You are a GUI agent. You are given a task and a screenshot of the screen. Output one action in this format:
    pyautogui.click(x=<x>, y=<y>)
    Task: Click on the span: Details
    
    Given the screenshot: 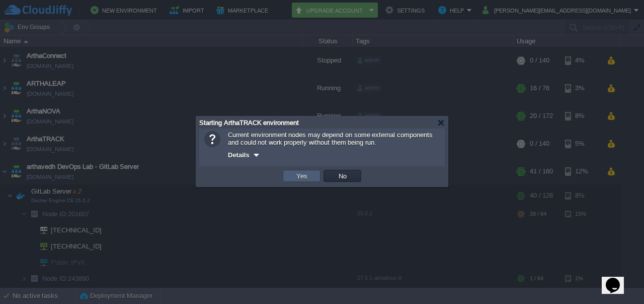 What is the action you would take?
    pyautogui.click(x=238, y=155)
    